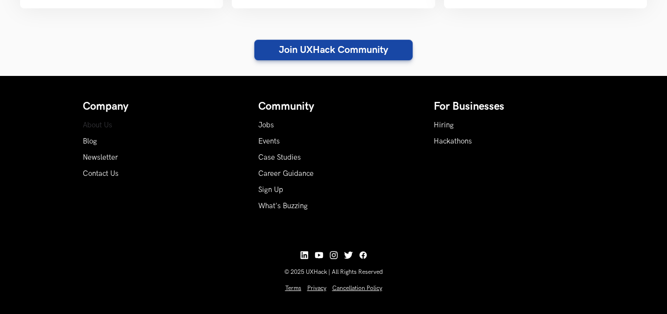  I want to click on a: Newsletter, so click(100, 157).